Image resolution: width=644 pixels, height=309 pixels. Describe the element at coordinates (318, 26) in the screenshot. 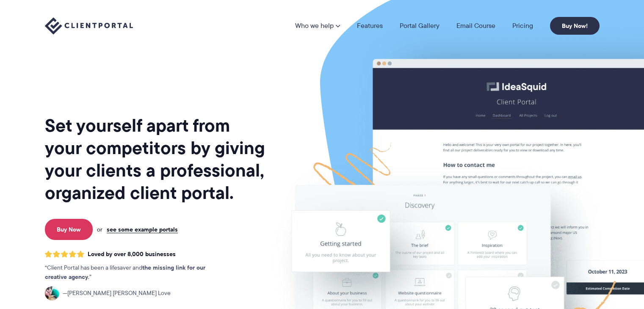

I see `a: Who we help` at that location.